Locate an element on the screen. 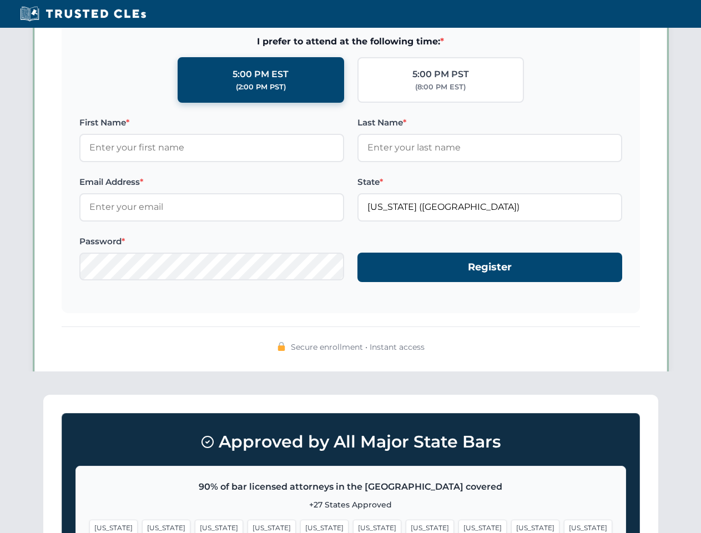  span: I prefer to attend at the following time: is located at coordinates (351, 42).